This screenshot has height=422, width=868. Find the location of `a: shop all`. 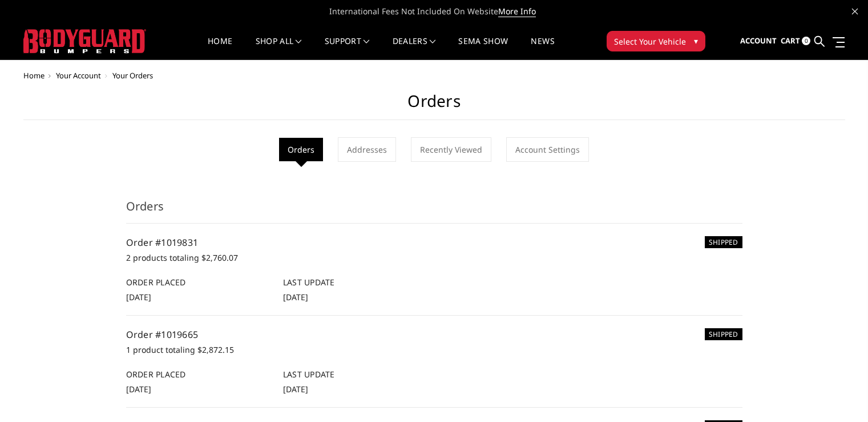

a: shop all is located at coordinates (279, 48).